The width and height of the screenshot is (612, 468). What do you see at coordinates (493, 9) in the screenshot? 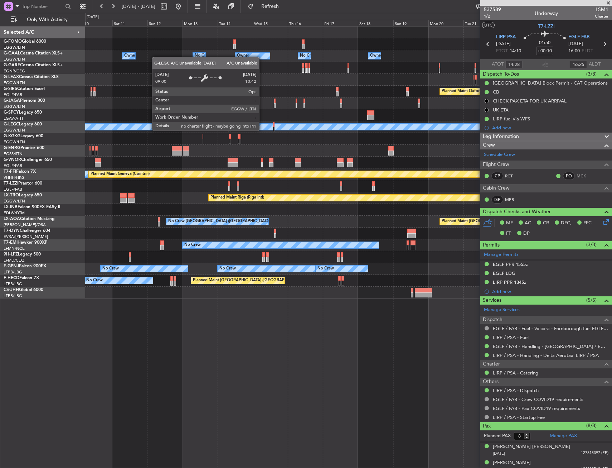
I see `span: 537589` at bounding box center [493, 9].